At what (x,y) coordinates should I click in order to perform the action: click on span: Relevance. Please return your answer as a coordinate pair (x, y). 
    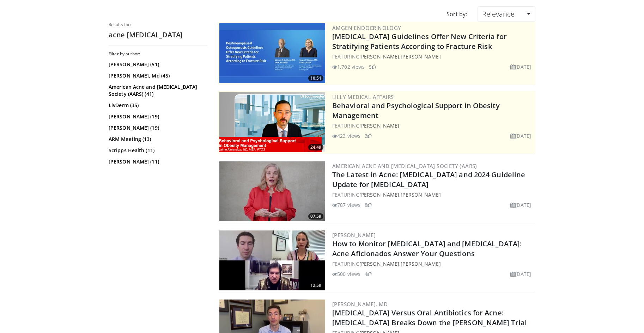
    Looking at the image, I should click on (499, 14).